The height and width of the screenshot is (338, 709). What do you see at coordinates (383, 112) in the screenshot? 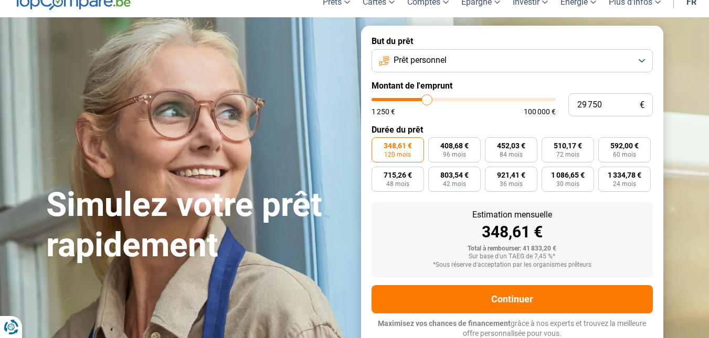
I see `span: 1 250 €` at bounding box center [383, 112].